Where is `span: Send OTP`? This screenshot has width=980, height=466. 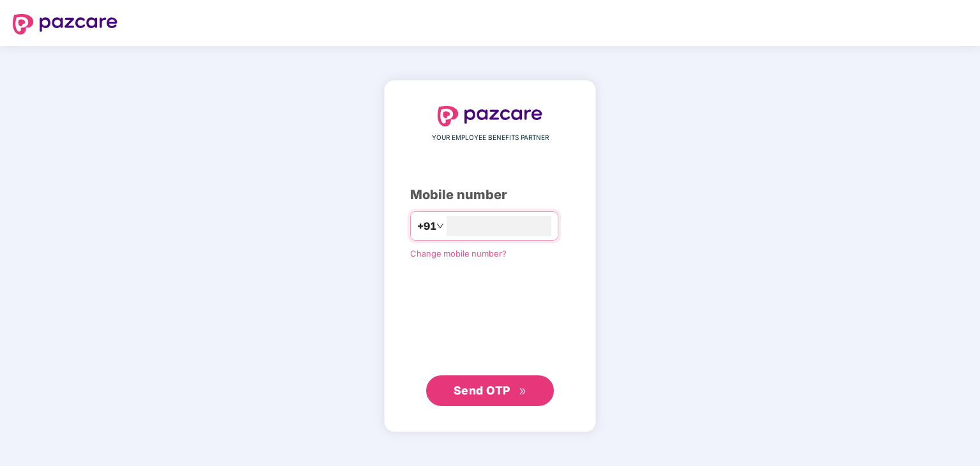
span: Send OTP is located at coordinates (482, 390).